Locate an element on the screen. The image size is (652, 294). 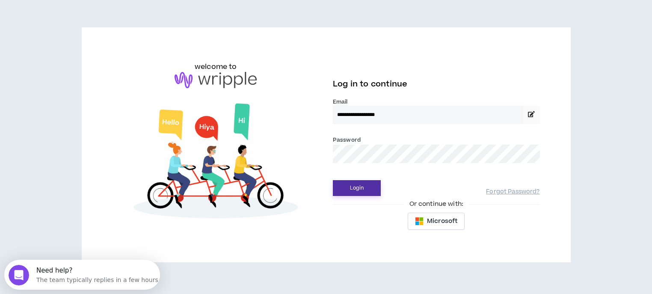
h6: welcome to is located at coordinates (215, 67).